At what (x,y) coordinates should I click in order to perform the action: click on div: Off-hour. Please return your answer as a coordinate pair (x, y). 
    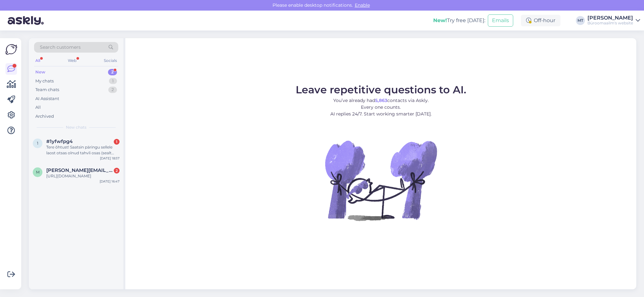
    Looking at the image, I should click on (540, 20).